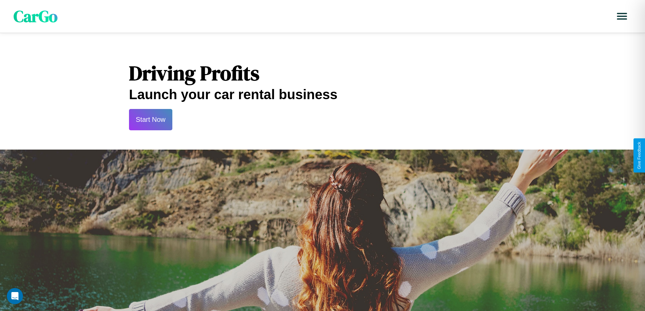 Image resolution: width=645 pixels, height=311 pixels. Describe the element at coordinates (323, 95) in the screenshot. I see `h2: Launch your car rental business` at that location.